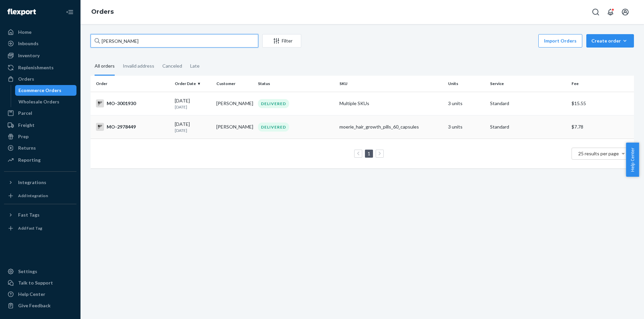 The height and width of the screenshot is (319, 644). I want to click on div: Returns, so click(27, 148).